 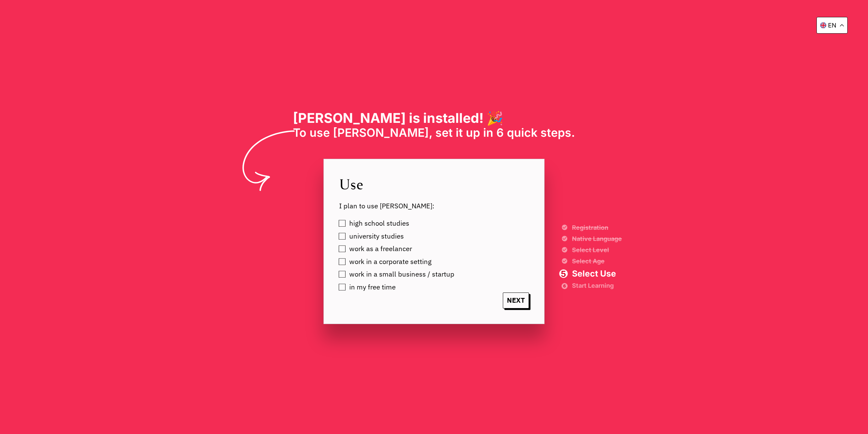 What do you see at coordinates (391, 262) in the screenshot?
I see `span: work in a corporate setting` at bounding box center [391, 262].